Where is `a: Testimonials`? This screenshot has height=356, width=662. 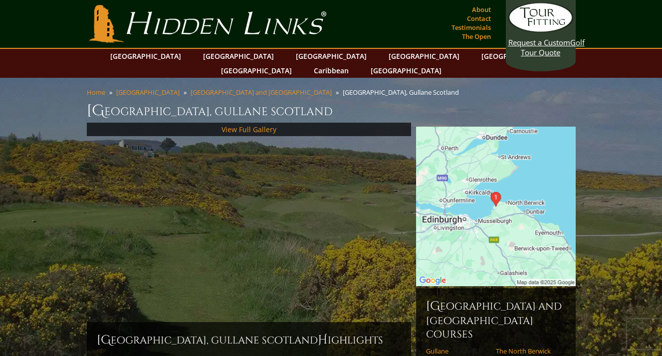
a: Testimonials is located at coordinates (471, 27).